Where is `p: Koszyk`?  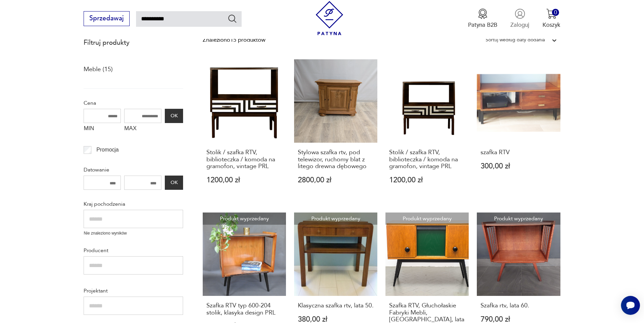 p: Koszyk is located at coordinates (551, 25).